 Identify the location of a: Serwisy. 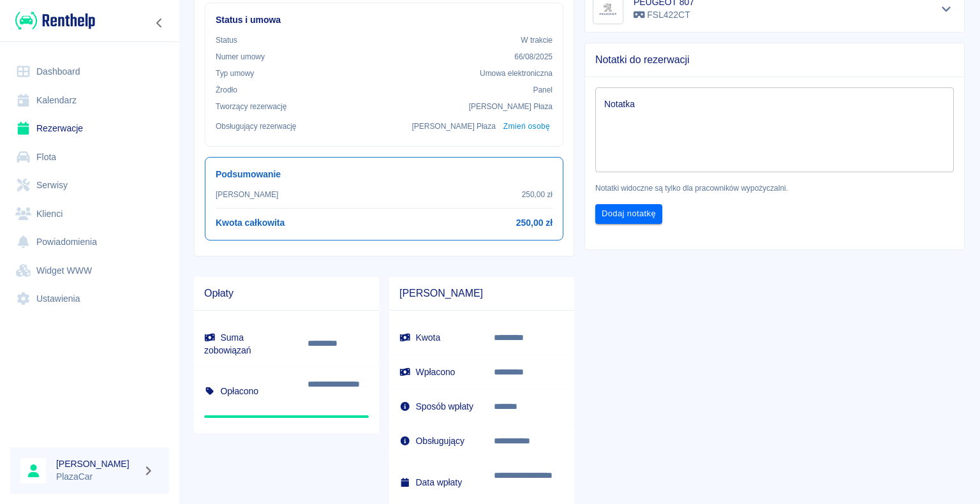
(89, 185).